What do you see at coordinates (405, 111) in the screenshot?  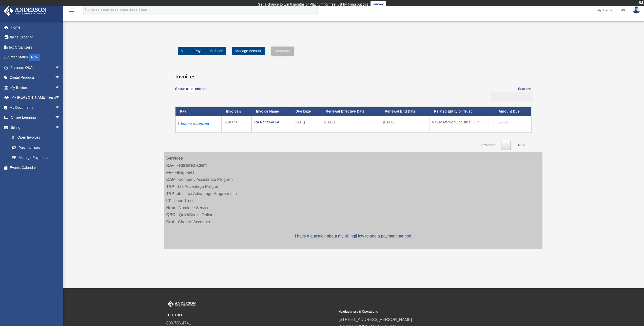 I see `th: Renewal End Date: activate to sort column ascending` at bounding box center [405, 111].